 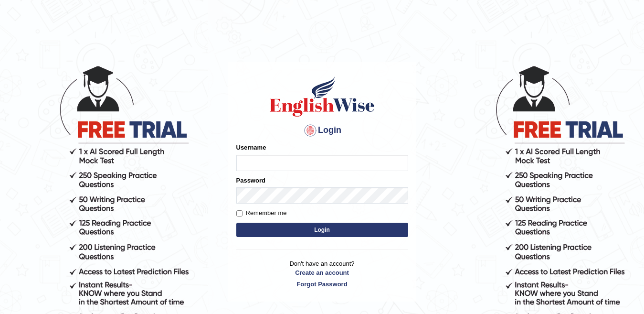 What do you see at coordinates (322, 274) in the screenshot?
I see `p: Don't have an account?` at bounding box center [322, 274].